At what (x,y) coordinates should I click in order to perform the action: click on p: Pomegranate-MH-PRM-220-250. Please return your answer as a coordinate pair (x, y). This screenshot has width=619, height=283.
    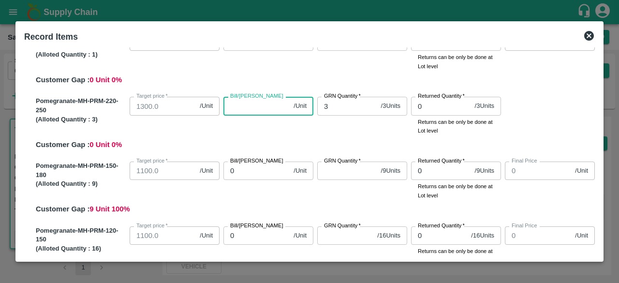
    Looking at the image, I should click on (81, 105).